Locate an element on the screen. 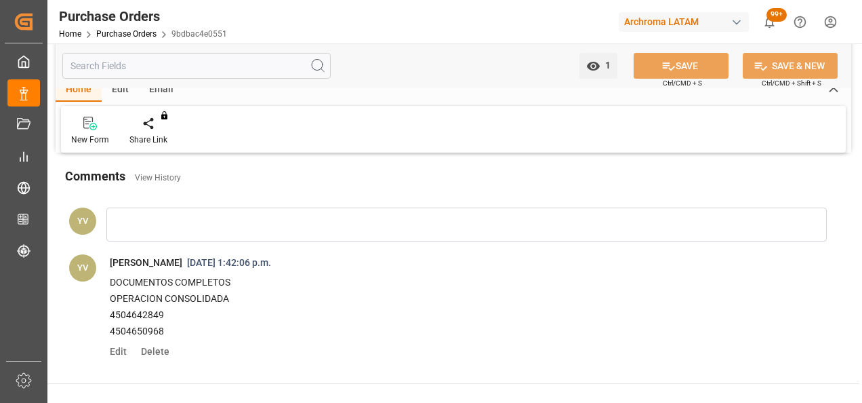 This screenshot has width=862, height=403. button: Help Center is located at coordinates (800, 22).